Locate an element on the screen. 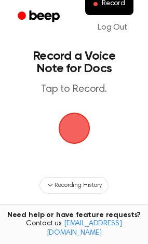 This screenshot has width=148, height=244. a: Beep is located at coordinates (39, 17).